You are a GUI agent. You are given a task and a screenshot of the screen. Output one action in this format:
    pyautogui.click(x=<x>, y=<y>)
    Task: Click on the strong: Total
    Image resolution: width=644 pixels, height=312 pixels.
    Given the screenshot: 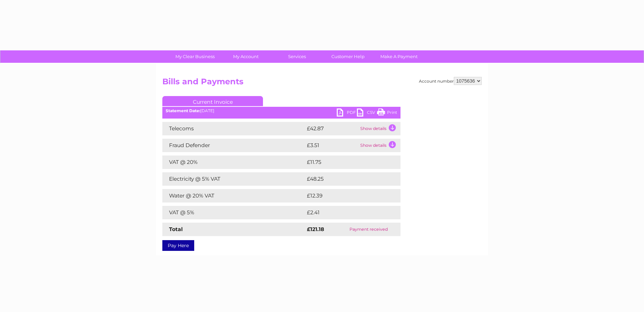 What is the action you would take?
    pyautogui.click(x=176, y=229)
    